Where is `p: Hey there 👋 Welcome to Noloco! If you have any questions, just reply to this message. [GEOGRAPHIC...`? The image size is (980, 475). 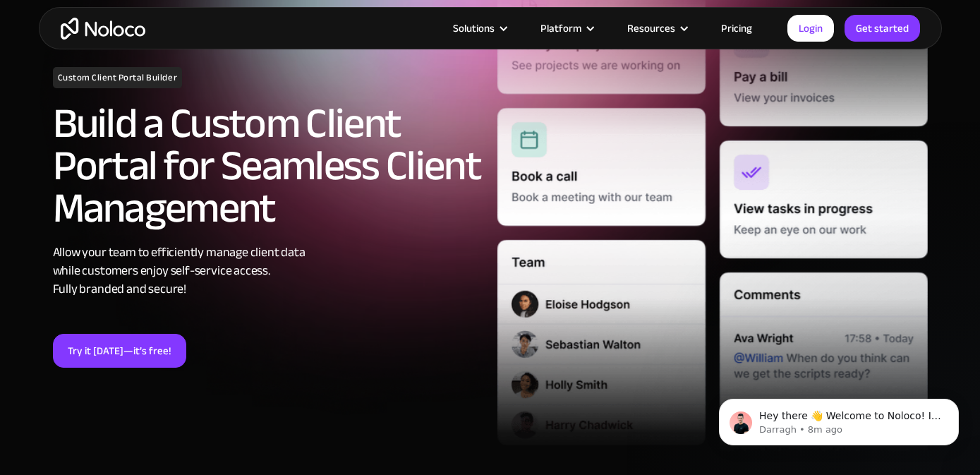 p: Hey there 👋 Welcome to Noloco! If you have any questions, just reply to this message. [GEOGRAPHIC... is located at coordinates (152, 47).